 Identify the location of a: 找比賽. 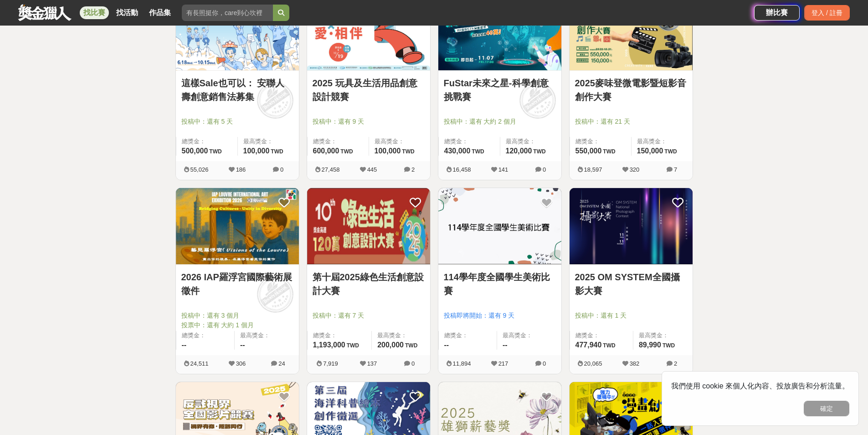
(95, 13).